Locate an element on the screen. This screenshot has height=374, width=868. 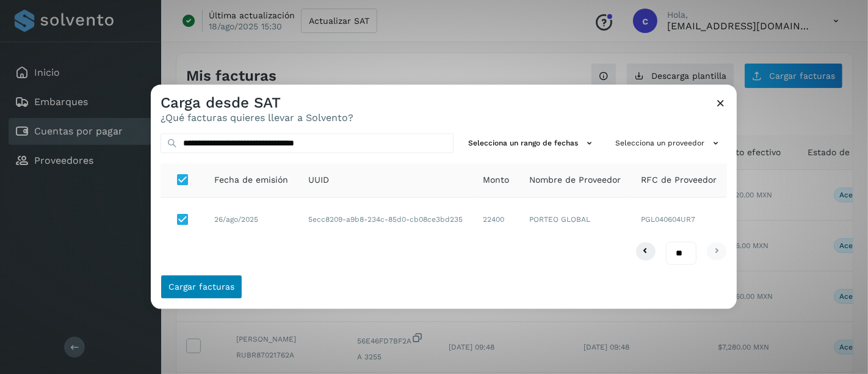
button: Cargar facturas is located at coordinates (202, 287).